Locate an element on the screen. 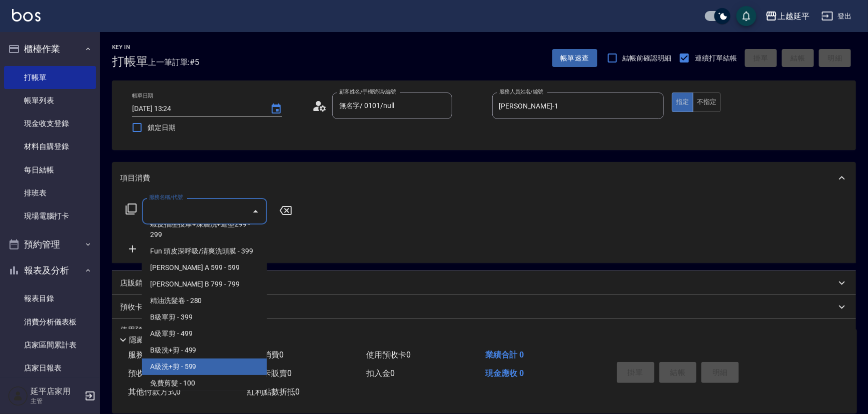  a: 店家區間累計表 is located at coordinates (50, 345).